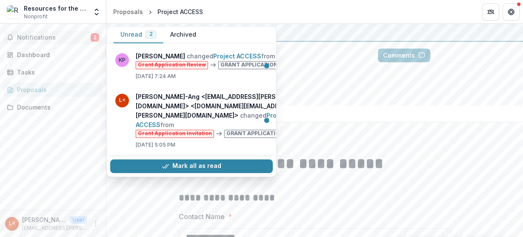  Describe the element at coordinates (475, 55) in the screenshot. I see `button: Answer Suggestions` at that location.